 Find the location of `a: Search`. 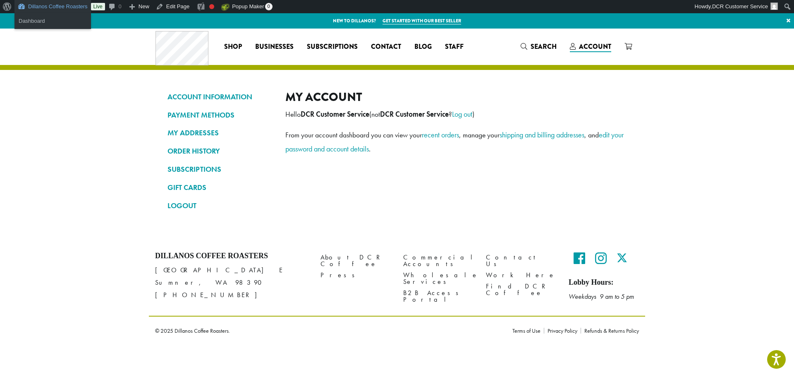

a: Search is located at coordinates (539, 46).